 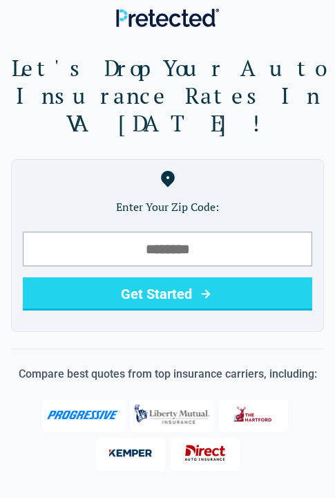 I want to click on img: Direct General, so click(x=205, y=453).